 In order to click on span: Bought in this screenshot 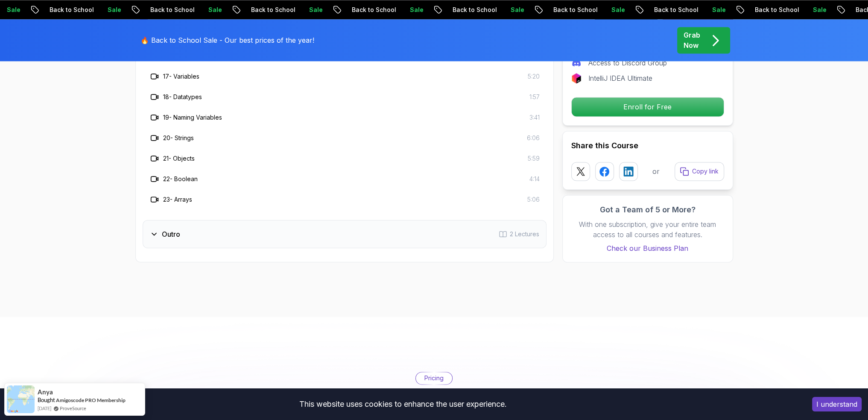, I will do `click(46, 400)`.